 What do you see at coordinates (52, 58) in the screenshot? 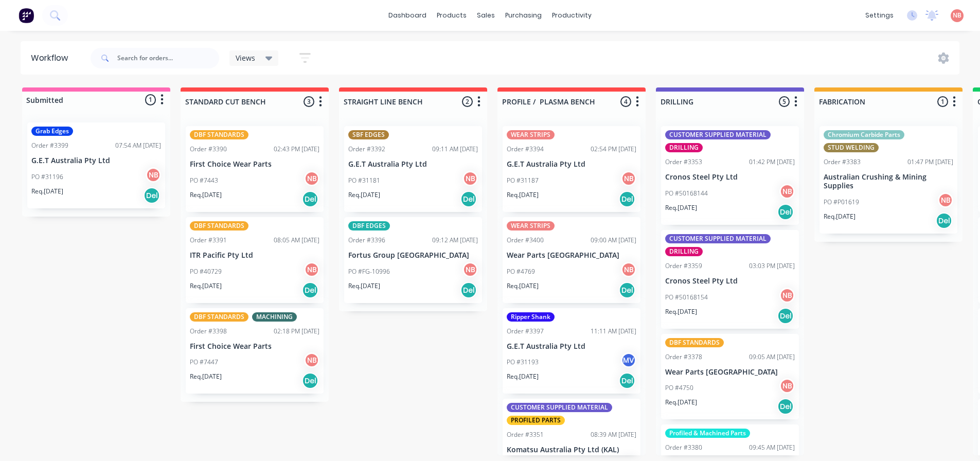
I see `div: Workflow` at bounding box center [52, 58].